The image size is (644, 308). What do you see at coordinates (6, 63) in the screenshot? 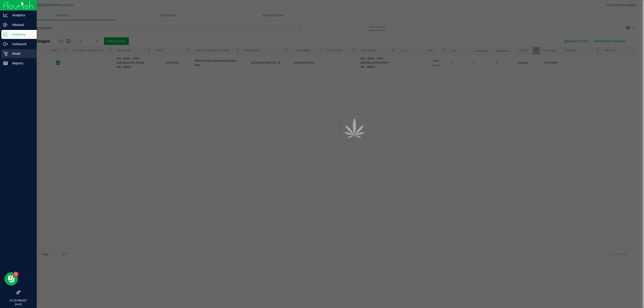
I see `inline-svg: Reports` at bounding box center [6, 63].